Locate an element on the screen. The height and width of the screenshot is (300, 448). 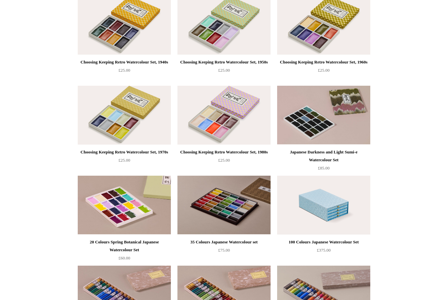
a: Choosing Keeping Retro Watercolour Set, 1970s Choosing Keeping Retro Watercolour Set, 1970s is located at coordinates (124, 116).